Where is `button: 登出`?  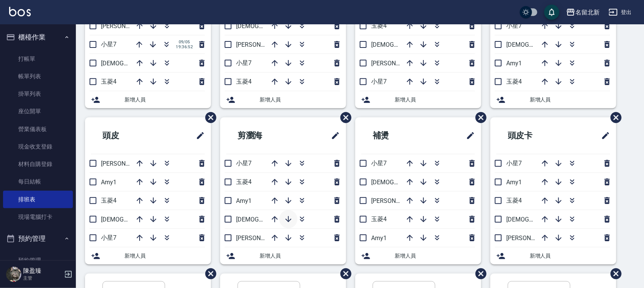
button: 登出 is located at coordinates (620, 12).